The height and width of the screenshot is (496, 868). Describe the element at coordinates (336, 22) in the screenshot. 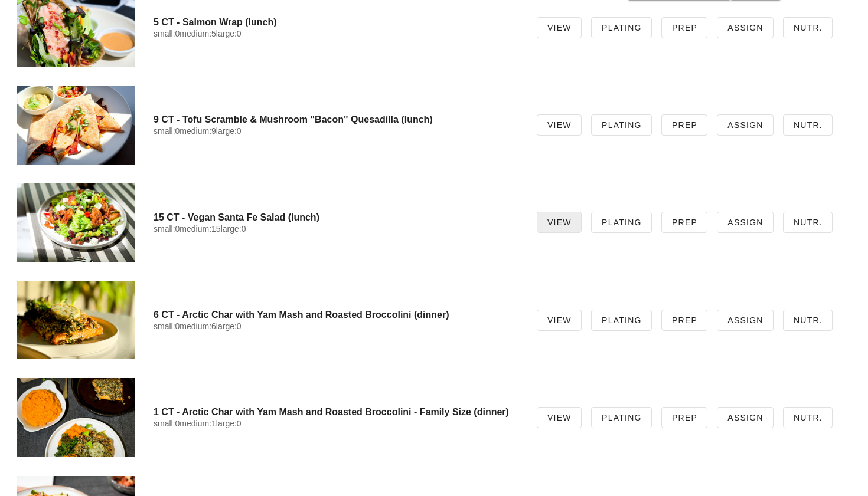

I see `h4: 5 CT - Salmon Wrap (lunch)` at that location.